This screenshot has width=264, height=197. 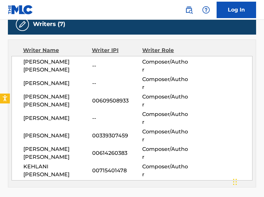 What do you see at coordinates (206, 10) in the screenshot?
I see `div: Help` at bounding box center [206, 10].